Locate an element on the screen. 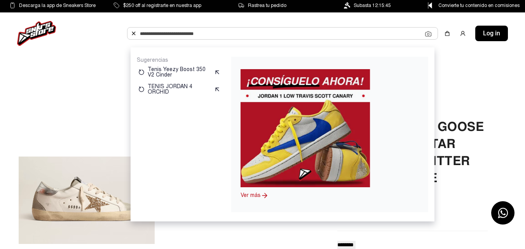 The image size is (525, 249). img: Cámara is located at coordinates (428, 34).